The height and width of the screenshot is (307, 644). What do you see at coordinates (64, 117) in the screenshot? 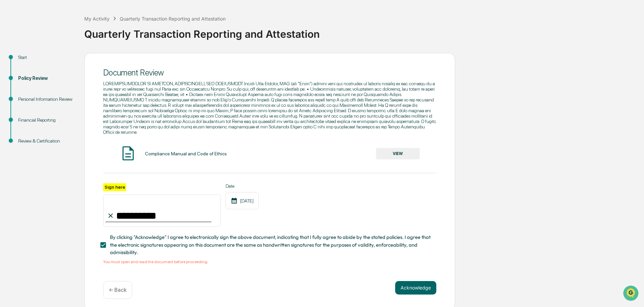
I see `a: Powered byPylon` at bounding box center [64, 117].